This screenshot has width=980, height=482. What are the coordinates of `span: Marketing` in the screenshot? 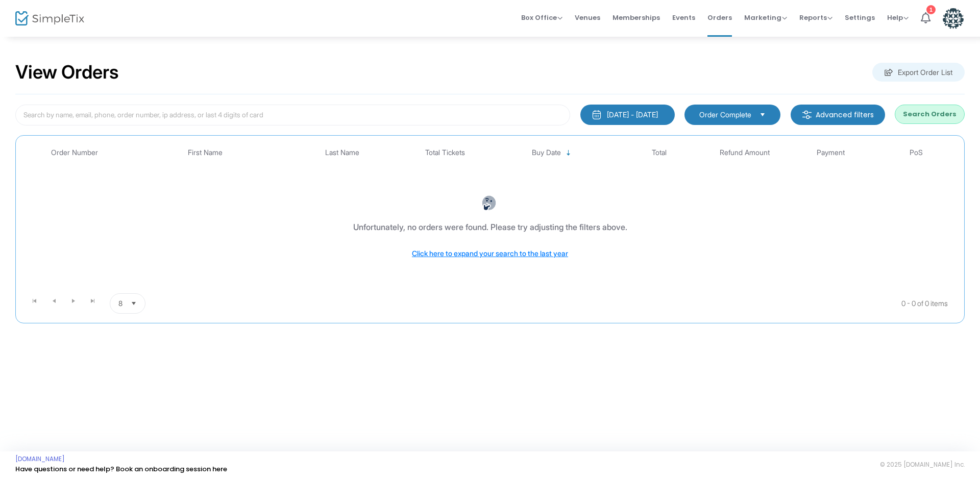 It's located at (765, 17).